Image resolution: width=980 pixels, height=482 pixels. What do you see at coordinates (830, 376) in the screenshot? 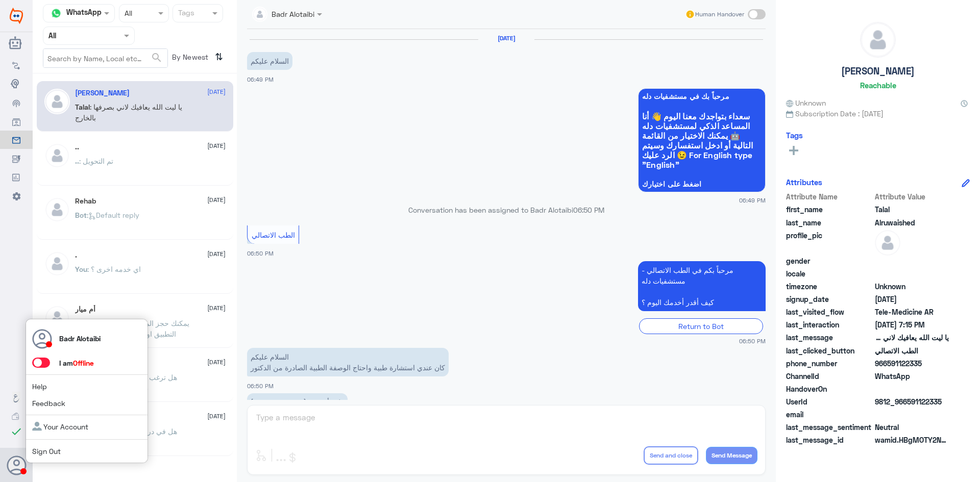
I see `span: ChannelId` at bounding box center [830, 376].